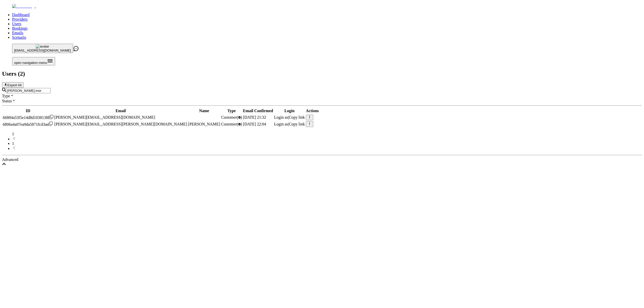  Describe the element at coordinates (322, 74) in the screenshot. I see `h2: Users ( 2 )` at that location.